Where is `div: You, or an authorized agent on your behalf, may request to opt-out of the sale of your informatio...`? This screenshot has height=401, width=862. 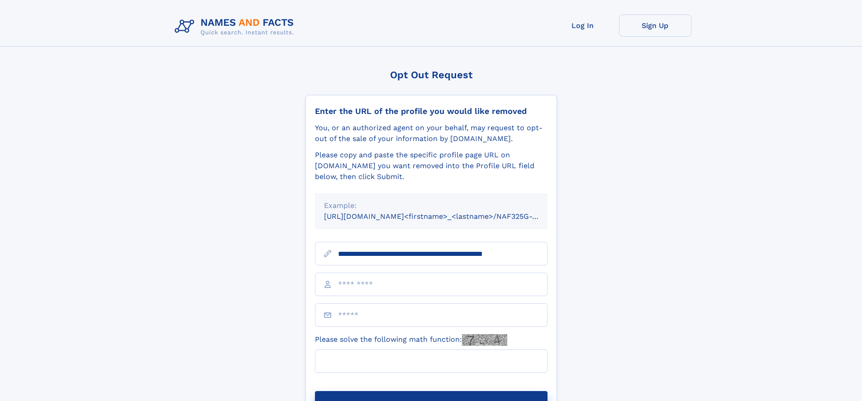 div: You, or an authorized agent on your behalf, may request to opt-out of the sale of your informatio... is located at coordinates (431, 134).